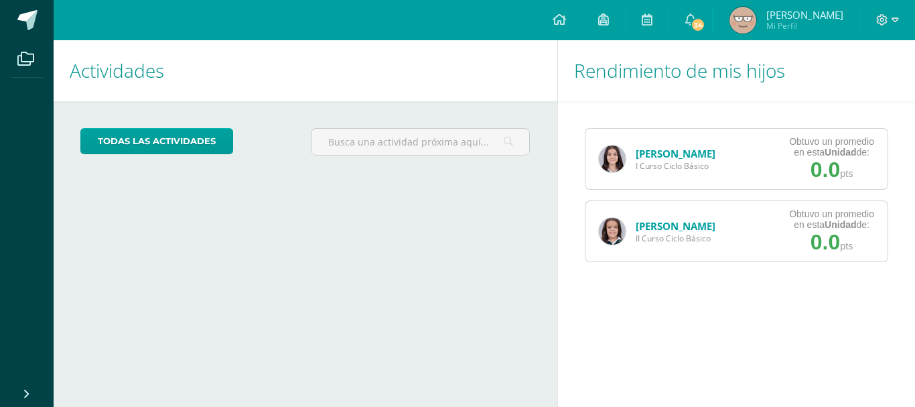 This screenshot has height=407, width=915. Describe the element at coordinates (698, 25) in the screenshot. I see `span: 34` at that location.